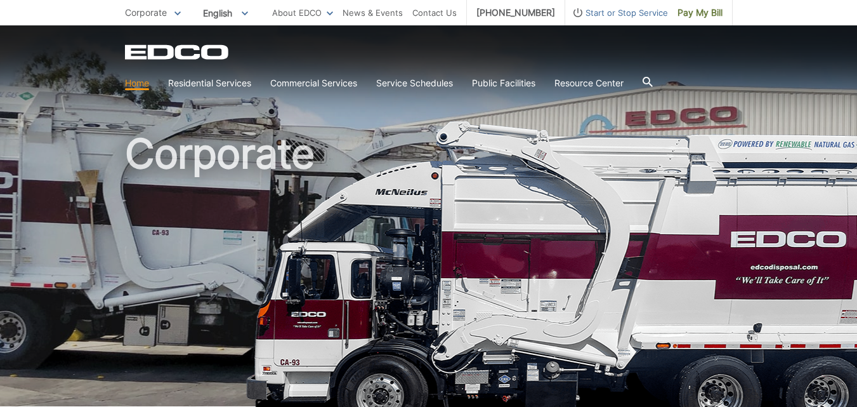 This screenshot has width=857, height=407. I want to click on a: Resource Center, so click(589, 83).